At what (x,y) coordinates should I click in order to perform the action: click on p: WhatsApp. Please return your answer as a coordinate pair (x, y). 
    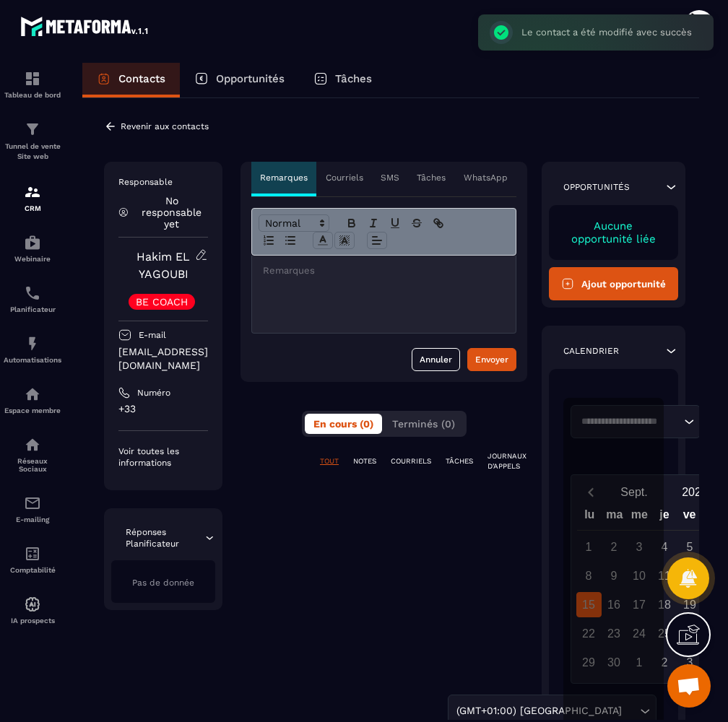
    Looking at the image, I should click on (486, 178).